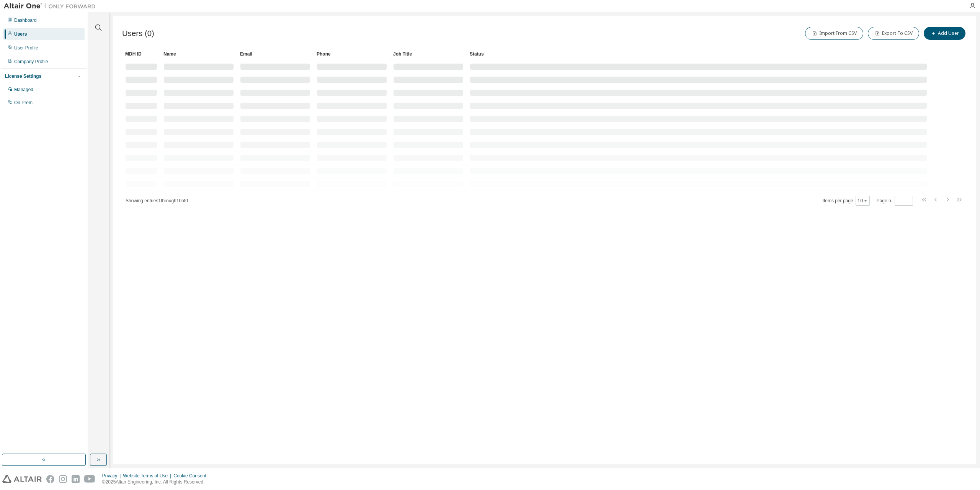  Describe the element at coordinates (50, 479) in the screenshot. I see `img: facebook.svg` at that location.